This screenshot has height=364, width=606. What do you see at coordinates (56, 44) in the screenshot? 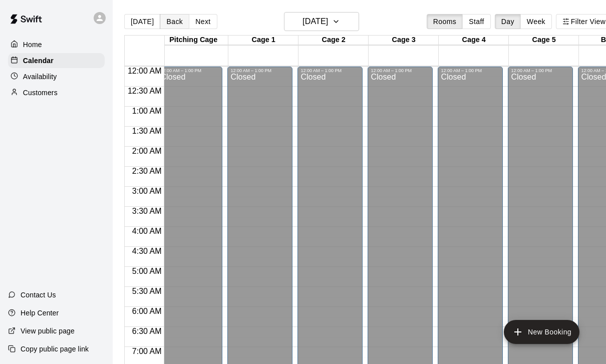
I see `a: Home` at bounding box center [56, 44].